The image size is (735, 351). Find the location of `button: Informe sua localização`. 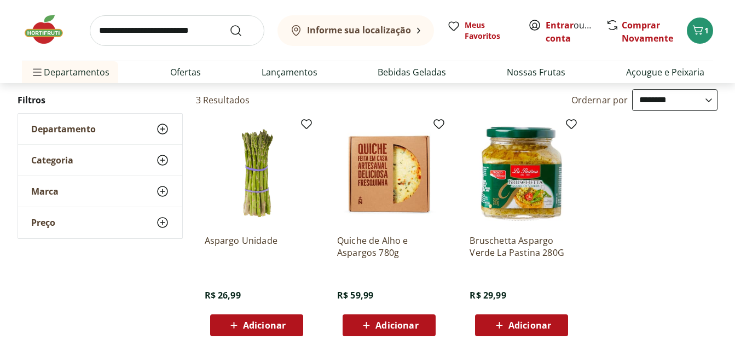

button: Informe sua localização is located at coordinates (356, 31).